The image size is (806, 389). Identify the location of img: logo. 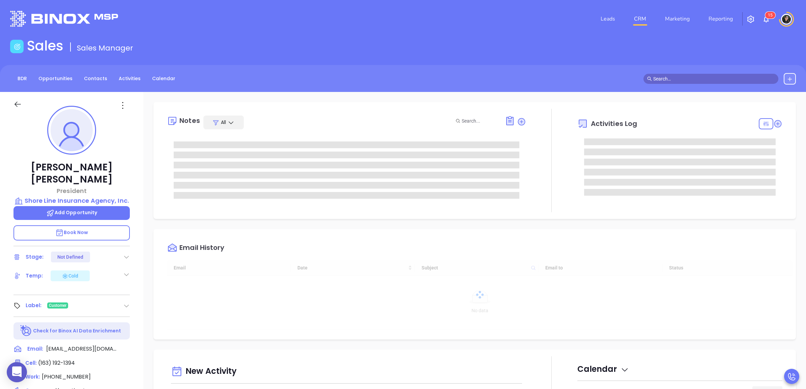
(64, 19).